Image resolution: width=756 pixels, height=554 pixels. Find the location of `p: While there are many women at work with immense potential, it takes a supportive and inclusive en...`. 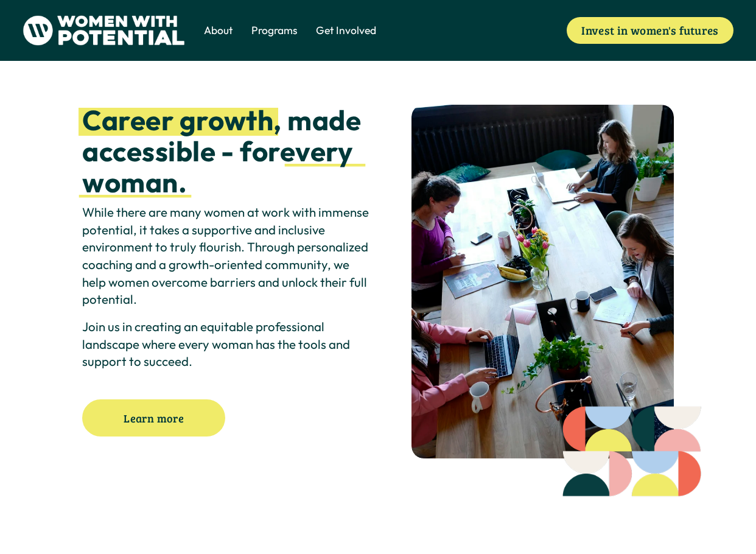

p: While there are many women at work with immense potential, it takes a supportive and inclusive en... is located at coordinates (228, 256).